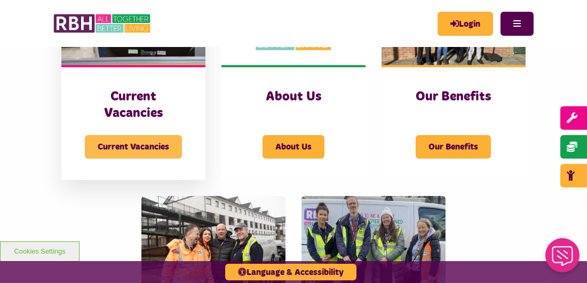 The height and width of the screenshot is (283, 587). Describe the element at coordinates (133, 147) in the screenshot. I see `span: Current Vacancies` at that location.